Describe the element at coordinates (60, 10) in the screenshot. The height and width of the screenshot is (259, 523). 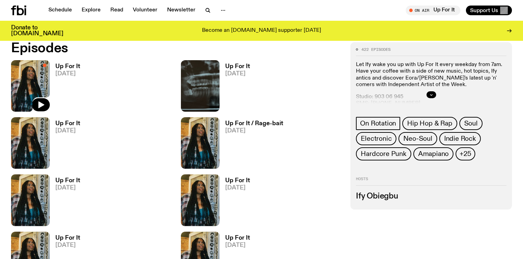
I see `a: Schedule` at that location.